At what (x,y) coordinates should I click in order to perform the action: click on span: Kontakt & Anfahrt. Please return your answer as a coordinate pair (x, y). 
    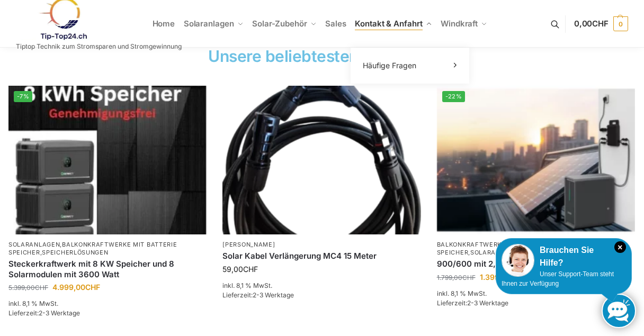
    Looking at the image, I should click on (388, 23).